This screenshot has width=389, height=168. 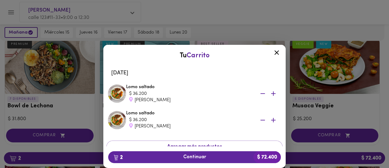 I want to click on b: $ 72.400, so click(x=267, y=157).